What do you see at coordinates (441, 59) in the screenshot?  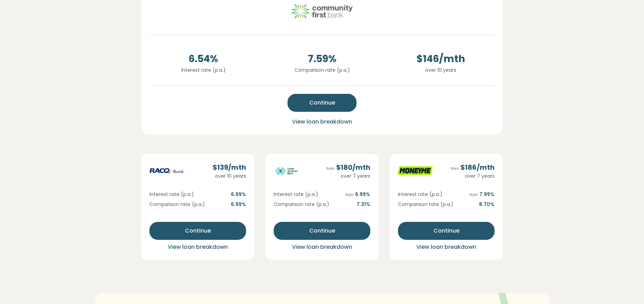 I see `span: $ 146 /mth` at bounding box center [441, 59].